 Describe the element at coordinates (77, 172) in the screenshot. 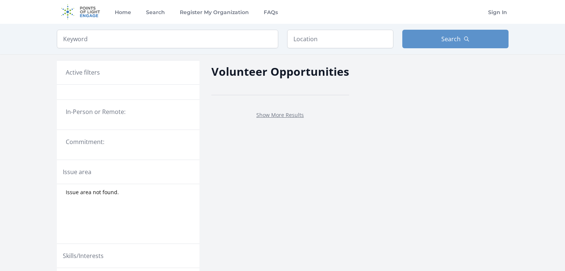

I see `legend: Issue area` at that location.